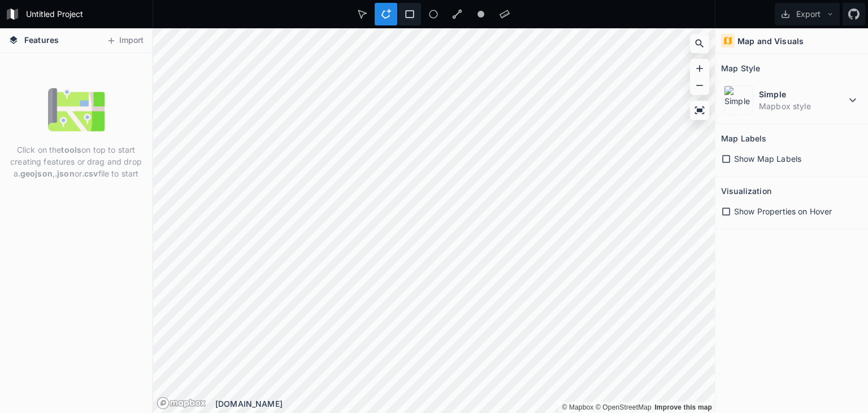  Describe the element at coordinates (35, 173) in the screenshot. I see `strong: .geojson` at that location.